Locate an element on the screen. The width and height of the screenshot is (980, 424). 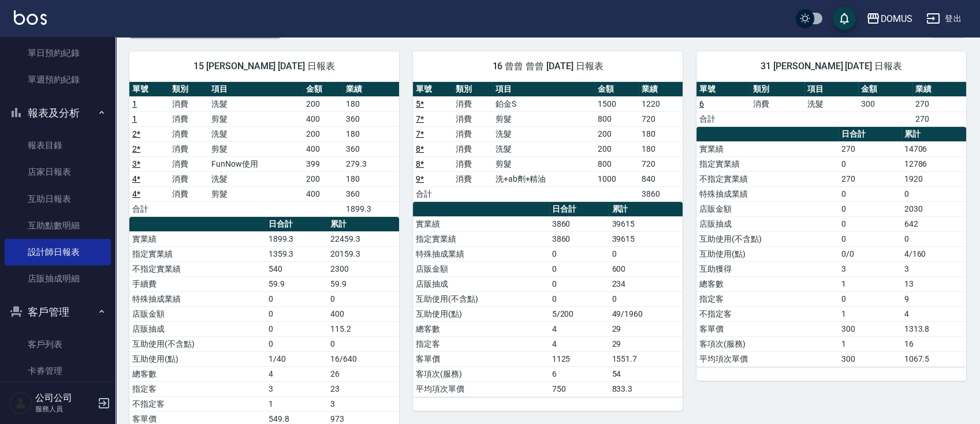
td: 特殊抽成業績 is located at coordinates (767, 194).